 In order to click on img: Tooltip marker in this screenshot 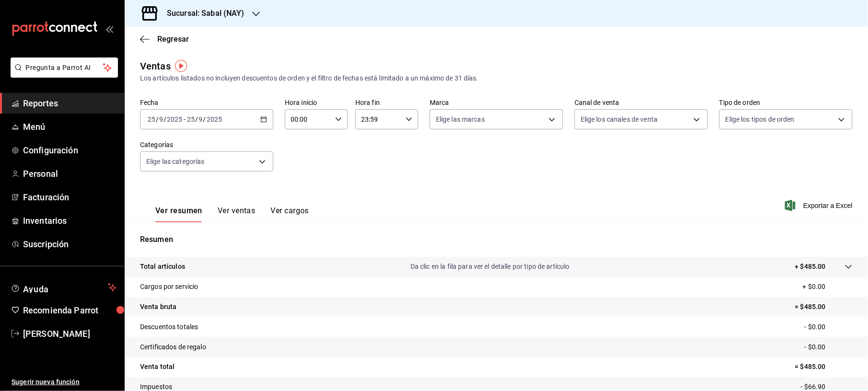, I will do `click(181, 66)`.